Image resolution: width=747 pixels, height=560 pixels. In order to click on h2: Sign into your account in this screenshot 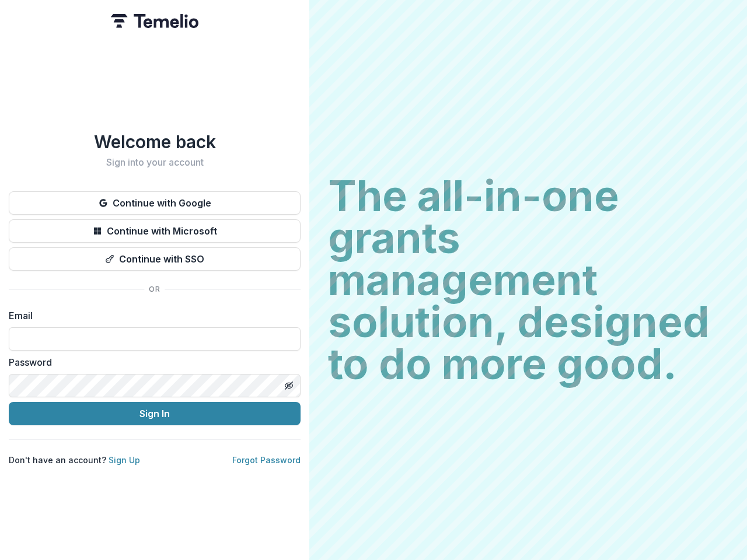, I will do `click(154, 162)`.